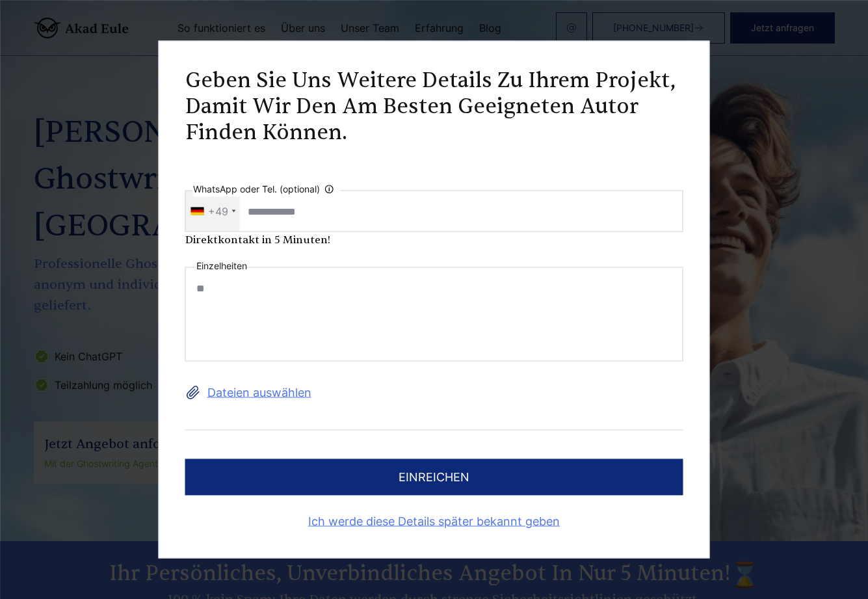 The height and width of the screenshot is (599, 868). I want to click on h2: Geben Sie uns weitere Details zu Ihrem Projekt, damit wir den am besten geeigneten Autor finden k..., so click(434, 107).